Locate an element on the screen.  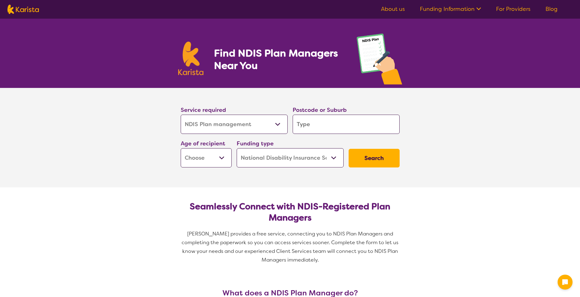
input: Type is located at coordinates (346, 124).